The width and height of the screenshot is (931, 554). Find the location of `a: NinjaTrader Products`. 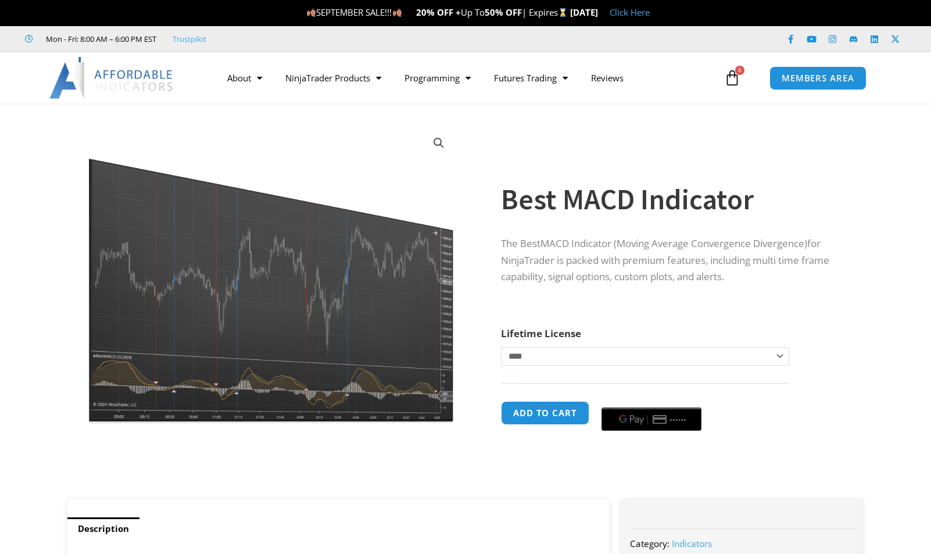

a: NinjaTrader Products is located at coordinates (333, 78).